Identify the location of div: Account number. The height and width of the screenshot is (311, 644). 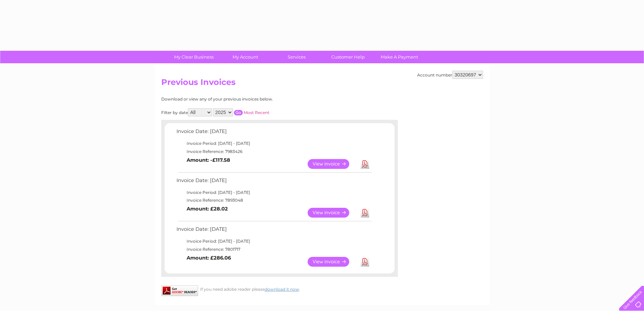
(450, 75).